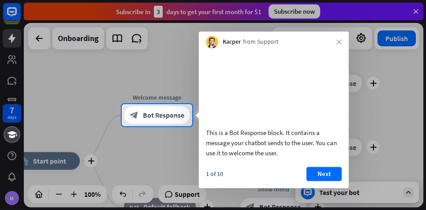 This screenshot has height=210, width=426. What do you see at coordinates (324, 174) in the screenshot?
I see `button: Next` at bounding box center [324, 174].